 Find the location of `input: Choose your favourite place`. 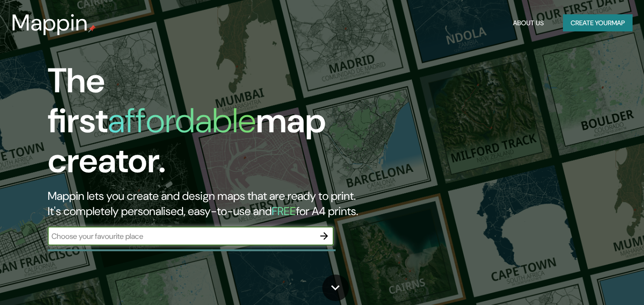

input: Choose your favourite place is located at coordinates (181, 237).